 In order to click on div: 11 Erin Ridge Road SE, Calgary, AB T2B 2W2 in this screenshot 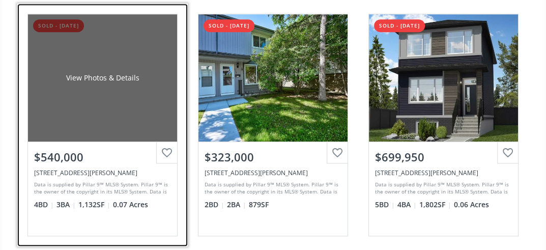, I will do `click(102, 173)`.